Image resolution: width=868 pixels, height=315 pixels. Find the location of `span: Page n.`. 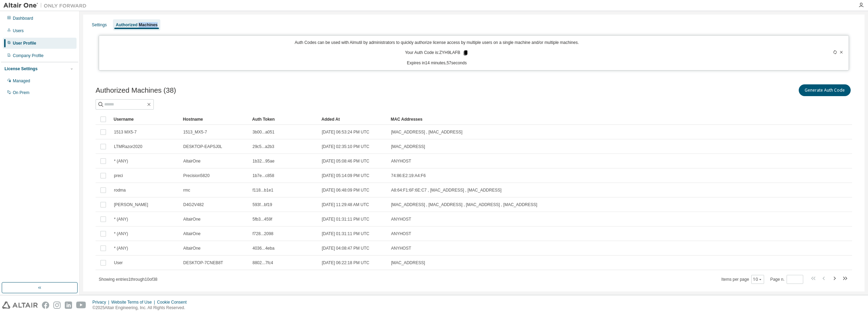

span: Page n. is located at coordinates (787, 279).